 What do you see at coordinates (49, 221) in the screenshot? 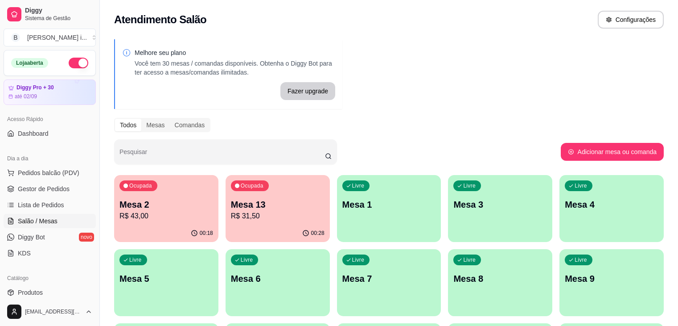
I see `a: Salão / Mesas` at bounding box center [49, 221].